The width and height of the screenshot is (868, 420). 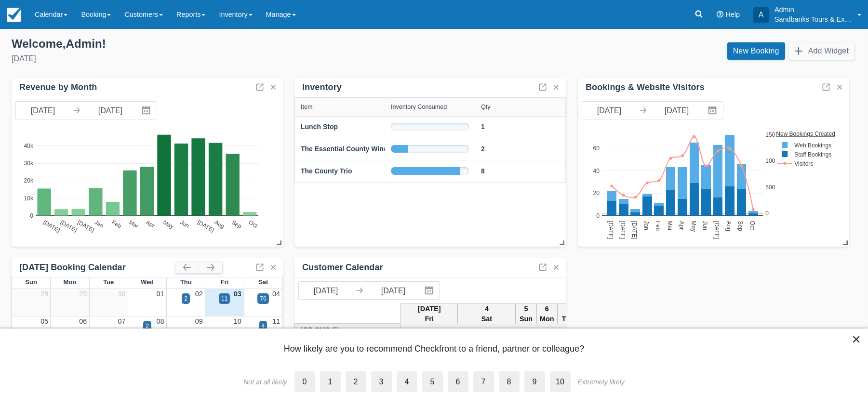 I want to click on div: Inventory Consumed, so click(x=419, y=107).